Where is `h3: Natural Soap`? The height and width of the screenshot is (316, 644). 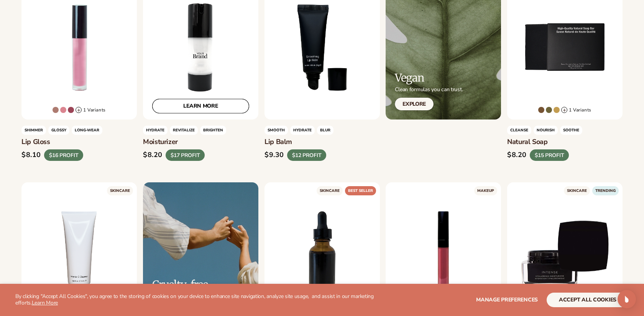
h3: Natural Soap is located at coordinates (564, 142).